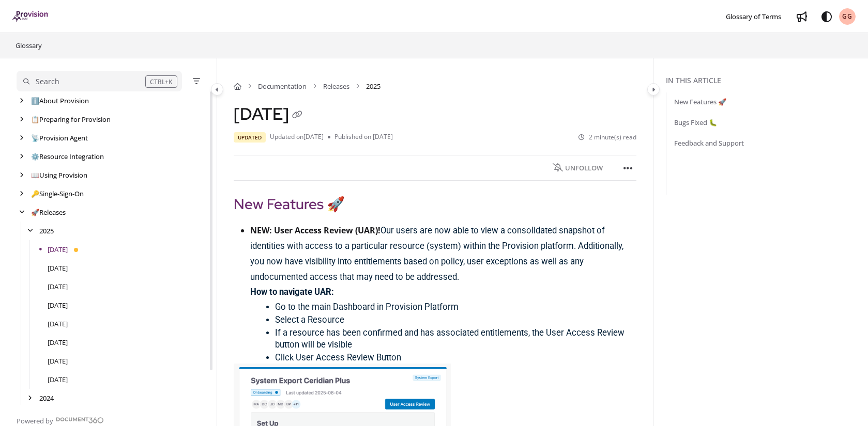 The image size is (868, 426). I want to click on a: Using Provision, so click(59, 175).